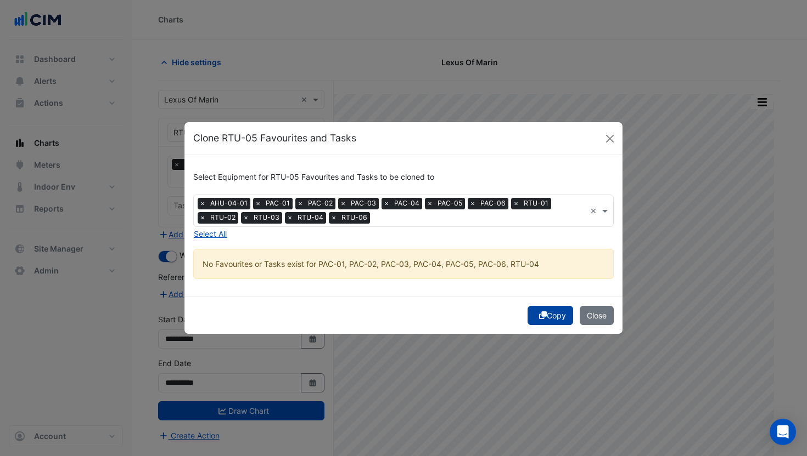  What do you see at coordinates (320, 204) in the screenshot?
I see `span: PAC-02` at bounding box center [320, 204].